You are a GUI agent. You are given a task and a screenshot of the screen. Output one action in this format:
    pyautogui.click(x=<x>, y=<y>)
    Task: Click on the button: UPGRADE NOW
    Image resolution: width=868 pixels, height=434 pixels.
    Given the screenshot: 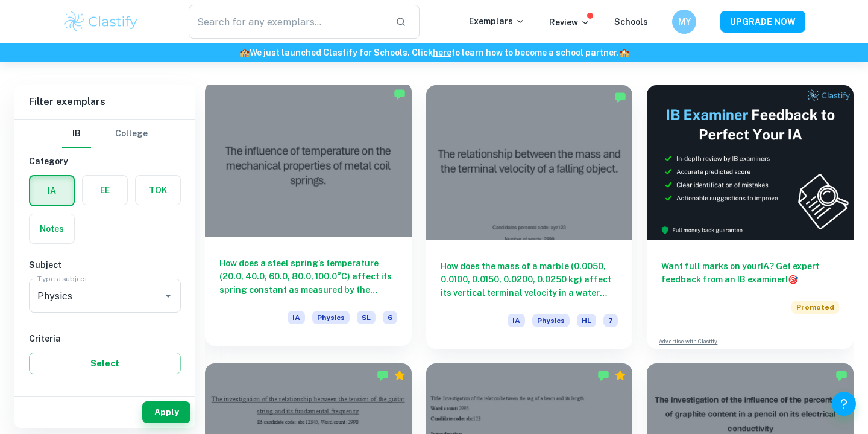 What is the action you would take?
    pyautogui.click(x=763, y=22)
    